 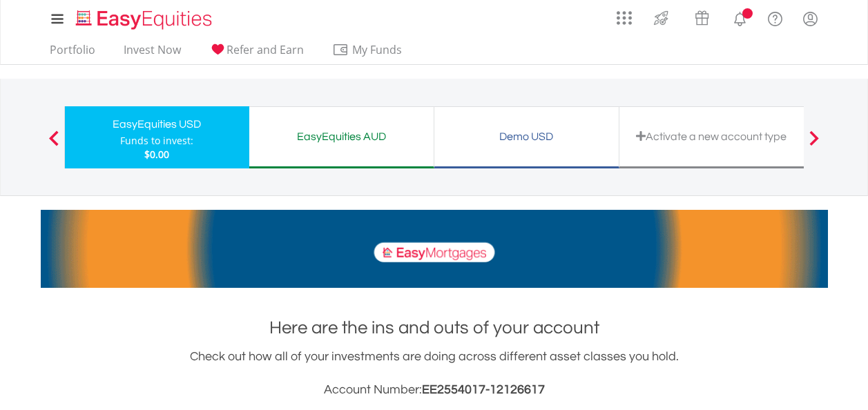 What do you see at coordinates (624, 18) in the screenshot?
I see `img: grid-menu-icon.svg` at bounding box center [624, 18].